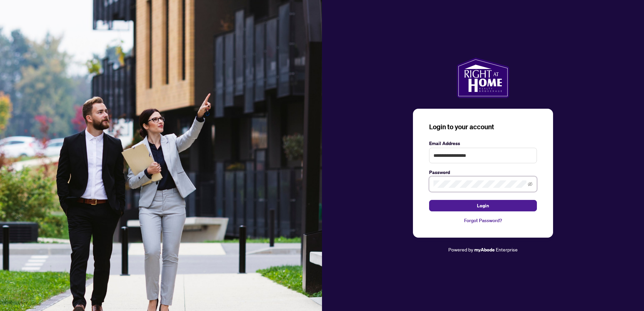  Describe the element at coordinates (483, 143) in the screenshot. I see `label: Email Address` at that location.